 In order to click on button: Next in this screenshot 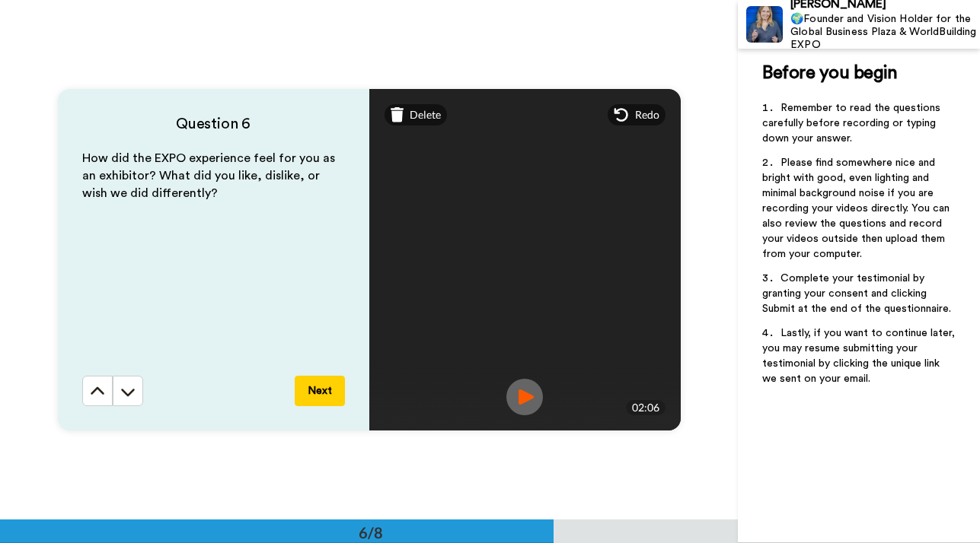, I will do `click(320, 391)`.